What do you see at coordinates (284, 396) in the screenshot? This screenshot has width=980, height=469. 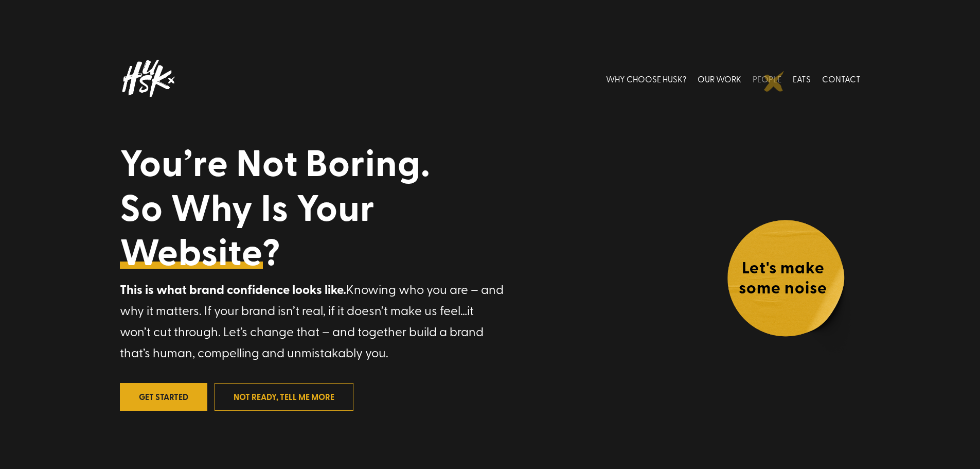 I see `a: not ready, tell me more` at bounding box center [284, 396].